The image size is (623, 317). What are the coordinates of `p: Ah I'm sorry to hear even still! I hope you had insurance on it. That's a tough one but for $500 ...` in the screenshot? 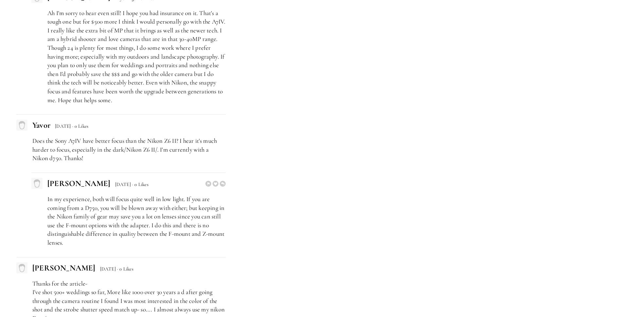 It's located at (136, 57).